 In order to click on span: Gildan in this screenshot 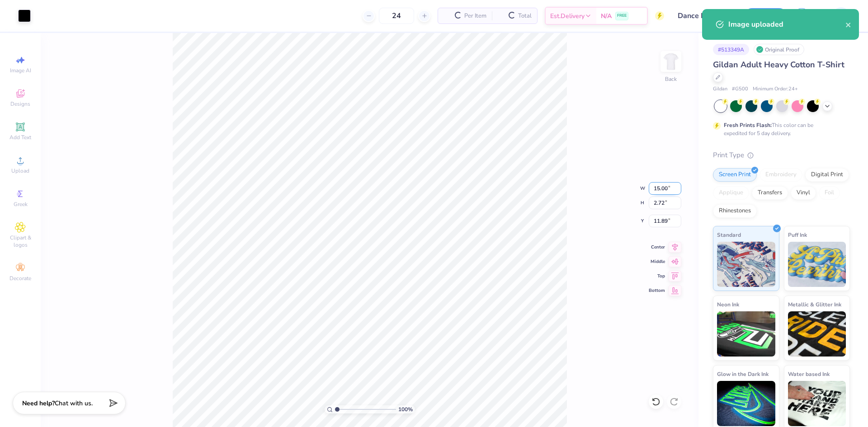, I will do `click(720, 89)`.